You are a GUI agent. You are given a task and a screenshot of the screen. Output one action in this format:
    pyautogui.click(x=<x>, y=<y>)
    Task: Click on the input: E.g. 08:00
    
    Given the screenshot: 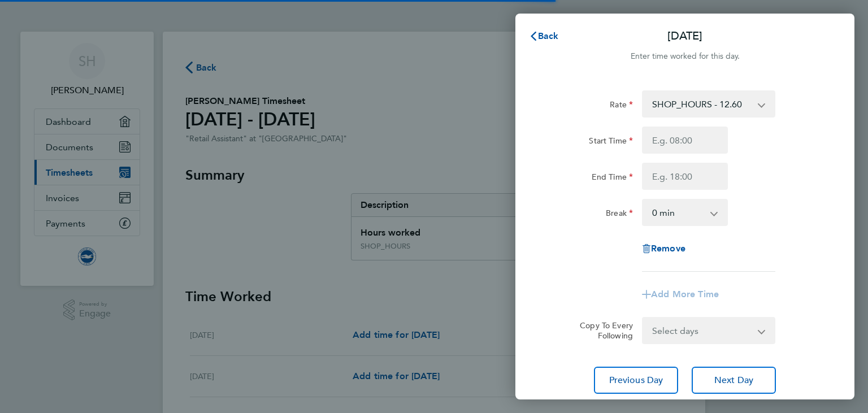 What is the action you would take?
    pyautogui.click(x=686, y=140)
    